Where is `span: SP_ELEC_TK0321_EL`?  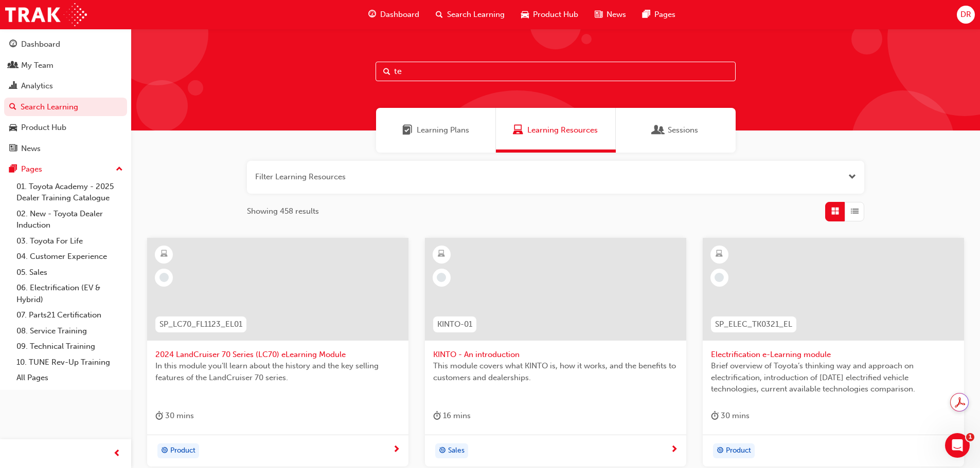 span: SP_ELEC_TK0321_EL is located at coordinates (753, 324).